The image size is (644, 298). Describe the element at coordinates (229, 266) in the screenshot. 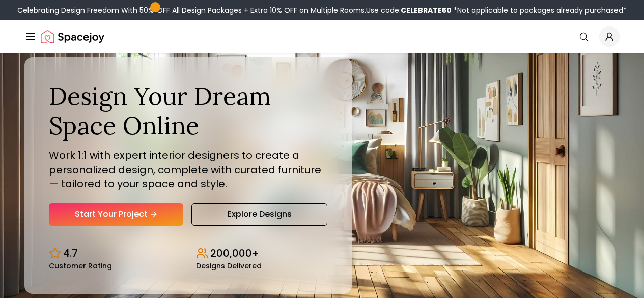

I see `small: Designs Delivered` at that location.